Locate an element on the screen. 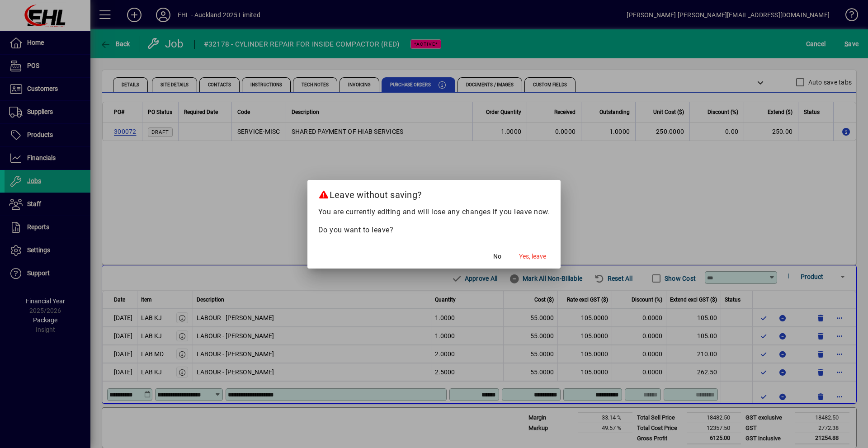 Image resolution: width=868 pixels, height=448 pixels. button: Yes, leave is located at coordinates (533, 256).